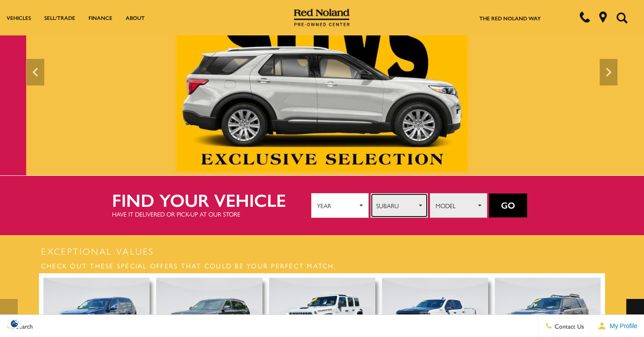  I want to click on button: Open user profile menu, so click(617, 326).